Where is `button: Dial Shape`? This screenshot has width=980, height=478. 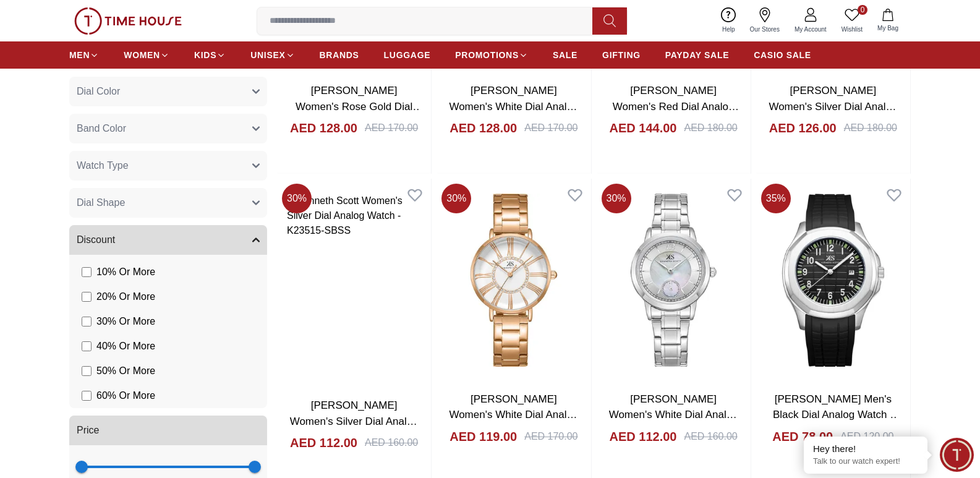
button: Dial Shape is located at coordinates (168, 202).